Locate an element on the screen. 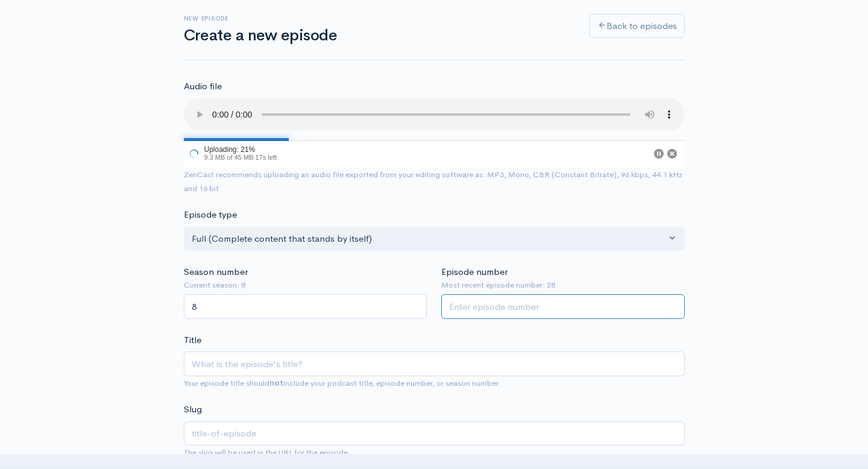 The image size is (868, 469). input: What is the episode's title? is located at coordinates (434, 364).